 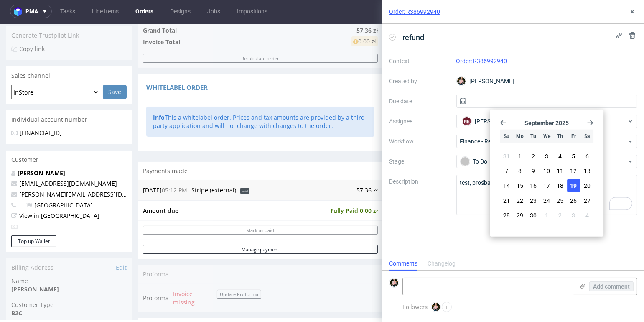 What do you see at coordinates (177, 63) in the screenshot?
I see `span: Whitelabel order` at bounding box center [177, 63].